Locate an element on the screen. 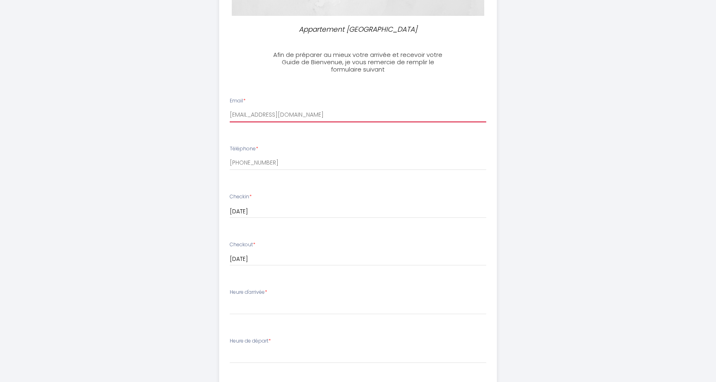  label: Checkout is located at coordinates (242, 245).